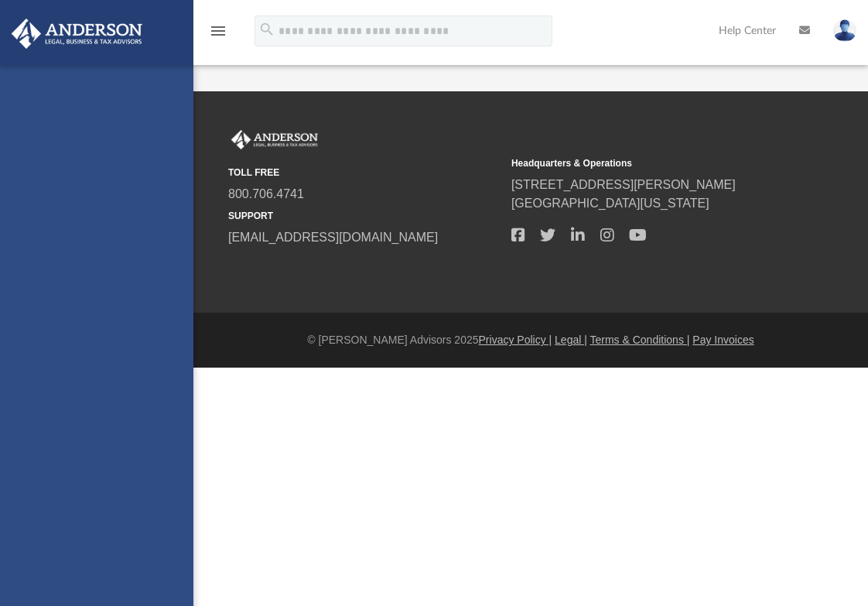  What do you see at coordinates (640, 339) in the screenshot?
I see `a: Terms & Conditions |` at bounding box center [640, 339].